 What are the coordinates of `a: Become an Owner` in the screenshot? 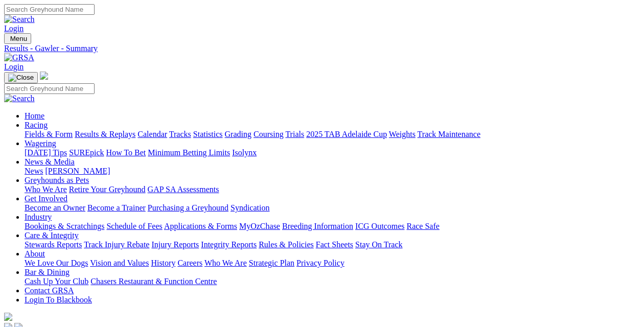 It's located at (55, 208).